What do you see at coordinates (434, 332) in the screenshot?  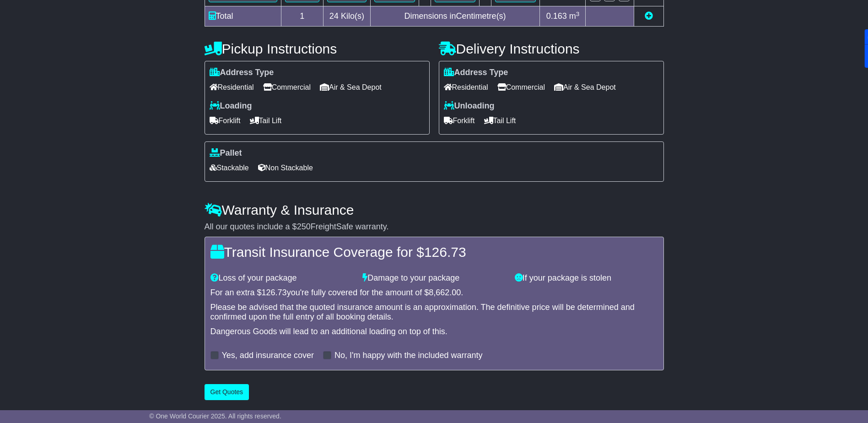 I see `div: Dangerous Goods will lead to an additional loading on top of this.` at bounding box center [434, 332].